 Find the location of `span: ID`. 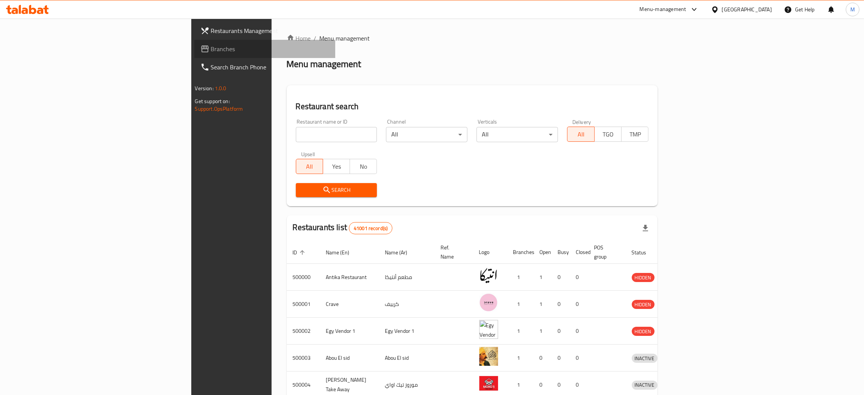

span: ID is located at coordinates (300, 252).